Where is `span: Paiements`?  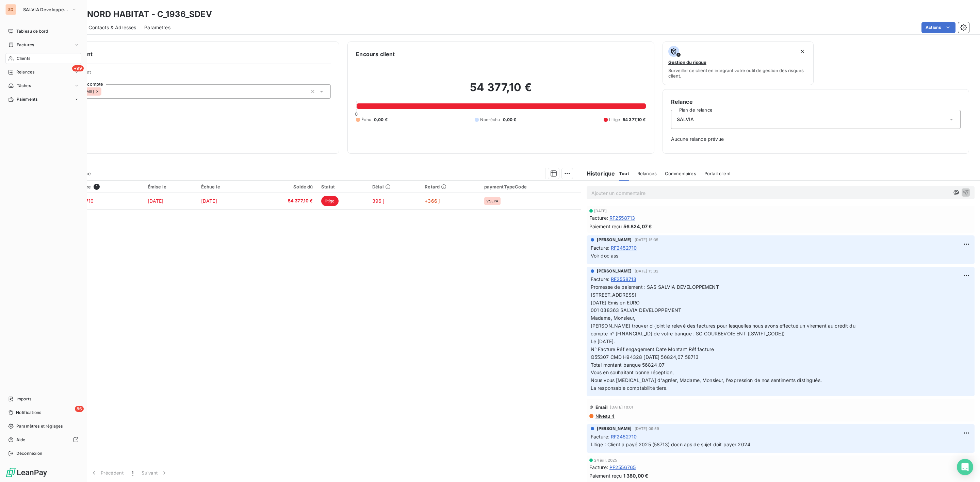 span: Paiements is located at coordinates (27, 100).